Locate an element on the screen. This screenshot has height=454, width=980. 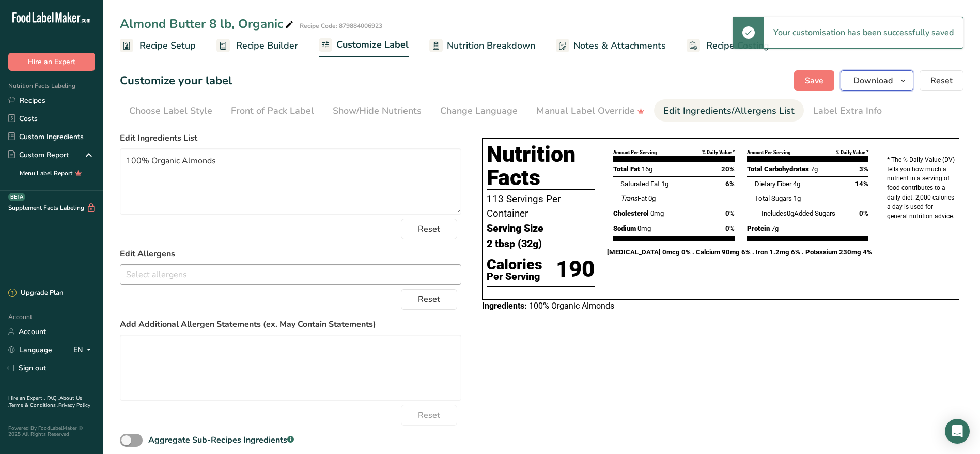
div: Custom Report is located at coordinates (39, 154).